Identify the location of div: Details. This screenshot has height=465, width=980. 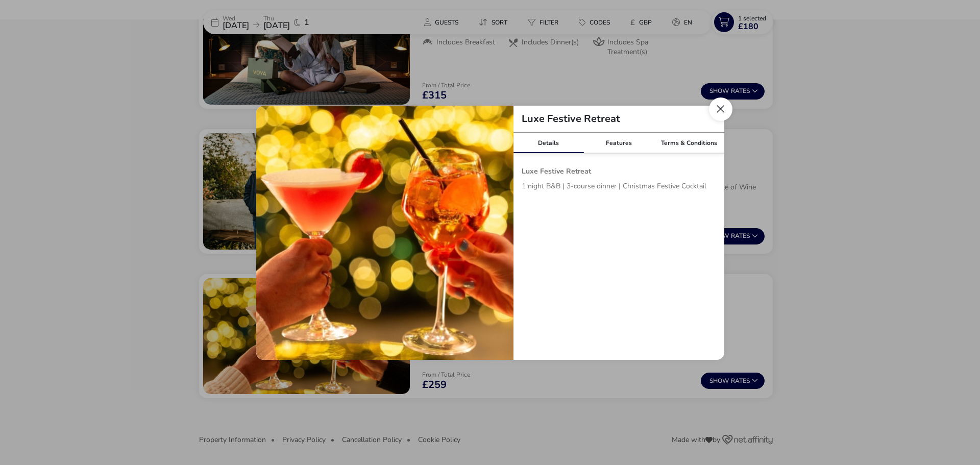
(549, 143).